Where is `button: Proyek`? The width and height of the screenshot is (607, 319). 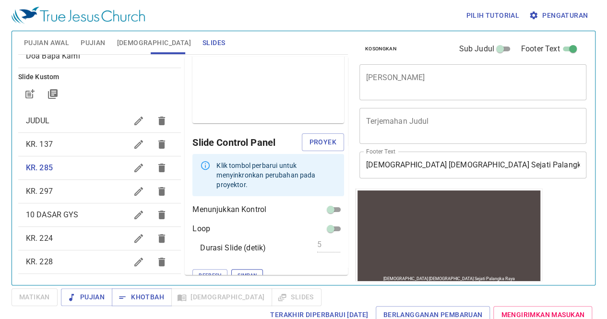 button: Proyek is located at coordinates (323, 142).